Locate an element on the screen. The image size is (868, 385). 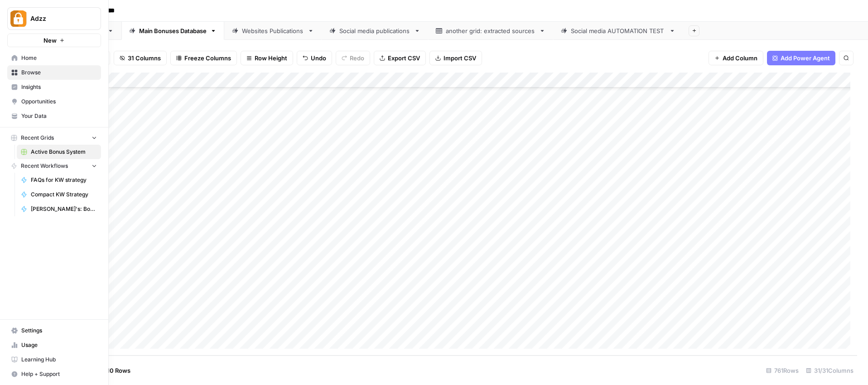
button: Export CSV is located at coordinates (399, 58).